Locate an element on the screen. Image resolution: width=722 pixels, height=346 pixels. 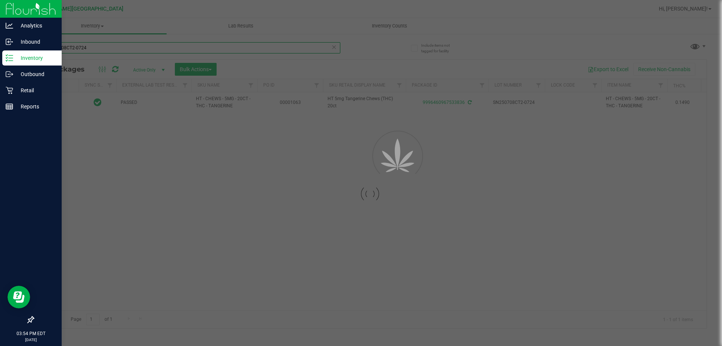
p: Inventory is located at coordinates (36, 58).